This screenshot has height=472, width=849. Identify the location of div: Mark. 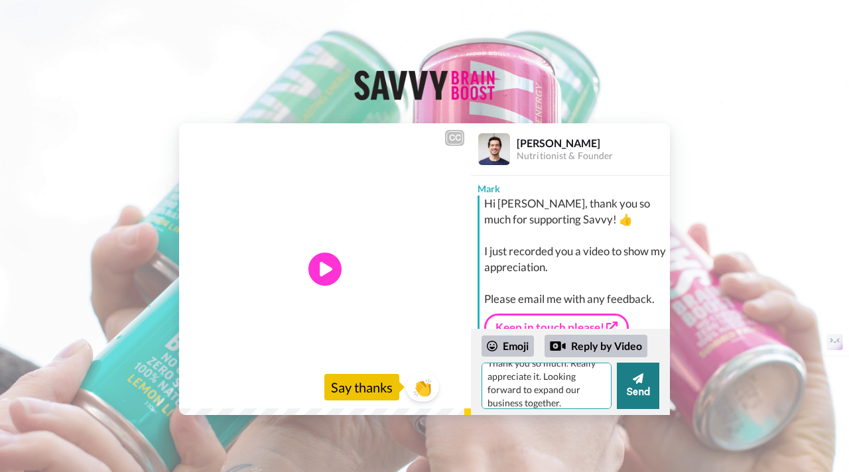
(571, 186).